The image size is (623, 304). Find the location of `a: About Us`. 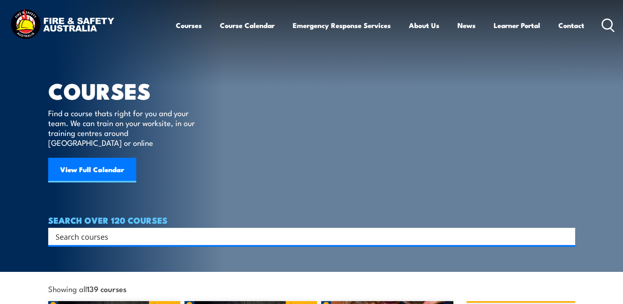

a: About Us is located at coordinates (424, 25).